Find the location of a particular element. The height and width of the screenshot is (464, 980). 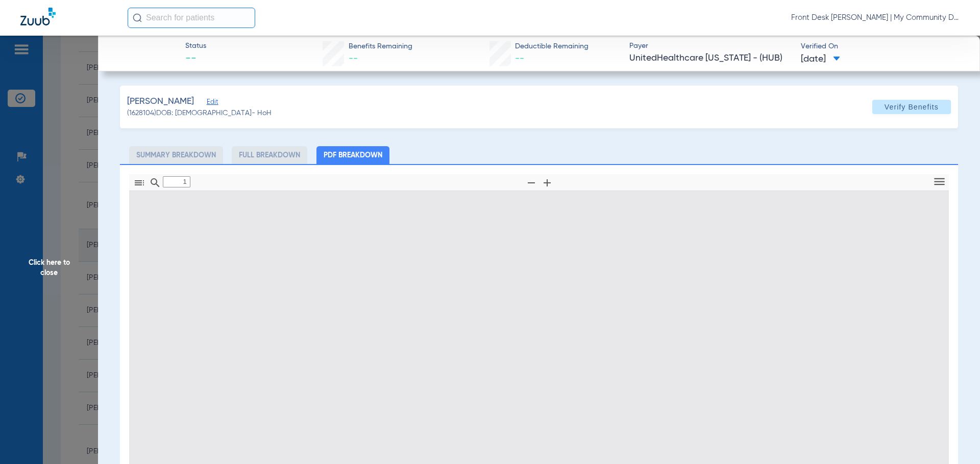

button: Verify Benefits is located at coordinates (911, 107).